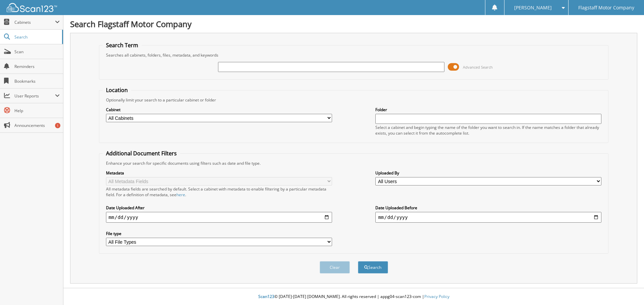  What do you see at coordinates (488, 173) in the screenshot?
I see `label: Uploaded By` at bounding box center [488, 173].